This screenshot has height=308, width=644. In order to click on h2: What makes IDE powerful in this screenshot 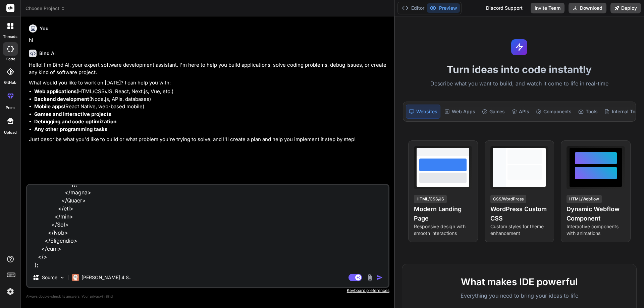, I will do `click(519, 282)`.